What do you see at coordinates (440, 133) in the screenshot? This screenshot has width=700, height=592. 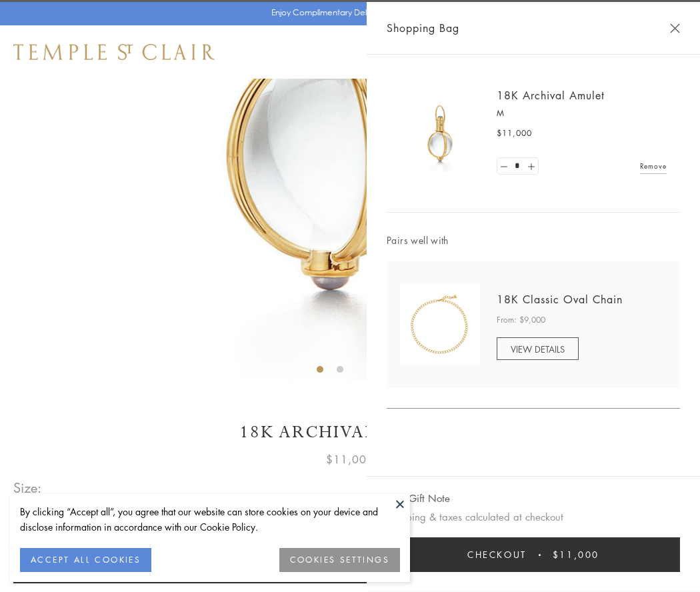 I see `img: 18K Archival Amulet` at bounding box center [440, 133].